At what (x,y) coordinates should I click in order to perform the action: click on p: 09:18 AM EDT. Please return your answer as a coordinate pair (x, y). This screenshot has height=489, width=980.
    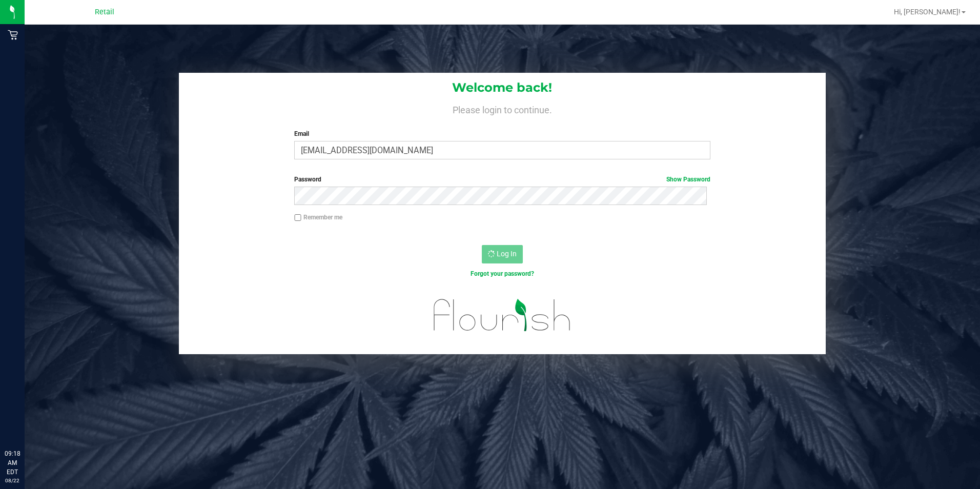
    Looking at the image, I should click on (12, 463).